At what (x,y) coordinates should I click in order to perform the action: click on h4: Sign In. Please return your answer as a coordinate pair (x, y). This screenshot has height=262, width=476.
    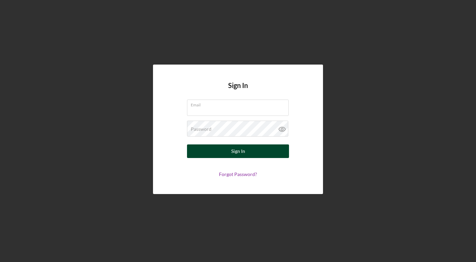
    Looking at the image, I should click on (238, 90).